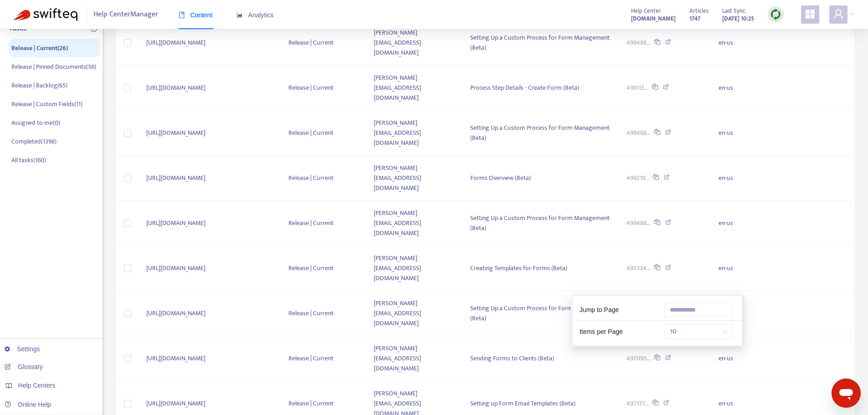  What do you see at coordinates (256, 15) in the screenshot?
I see `span: Analytics` at bounding box center [256, 15].